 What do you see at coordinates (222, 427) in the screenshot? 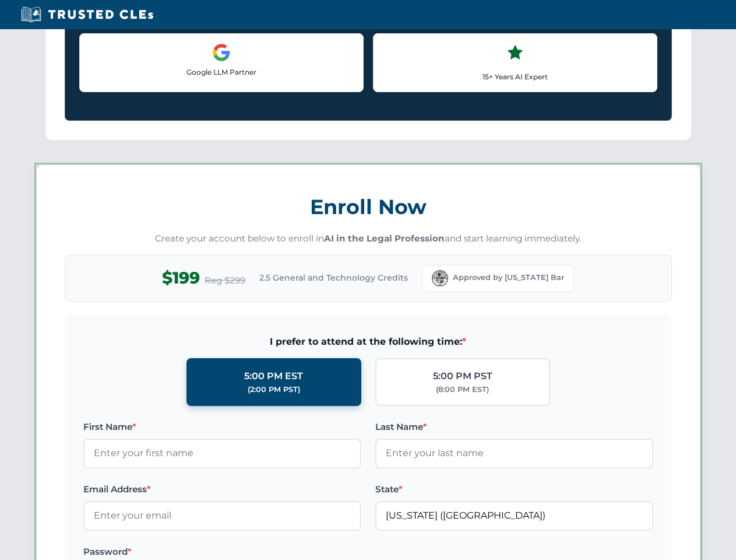
I see `label: First Name` at bounding box center [222, 427].